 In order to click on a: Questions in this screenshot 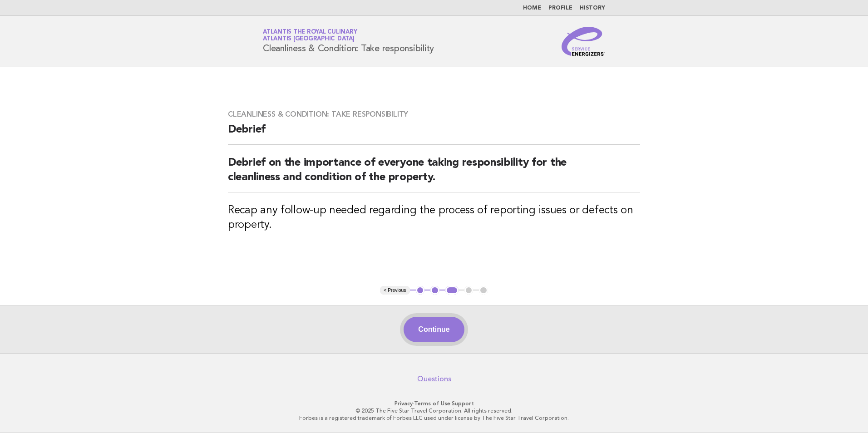, I will do `click(434, 379)`.